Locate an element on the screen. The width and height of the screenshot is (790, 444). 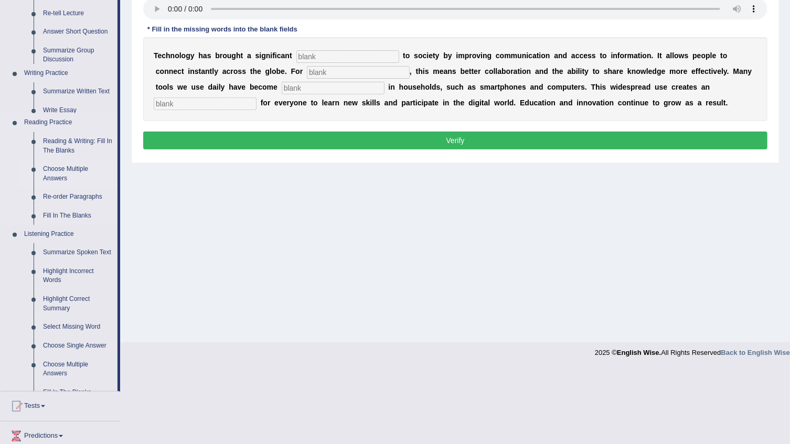
a: Re-tell Lecture is located at coordinates (78, 14).